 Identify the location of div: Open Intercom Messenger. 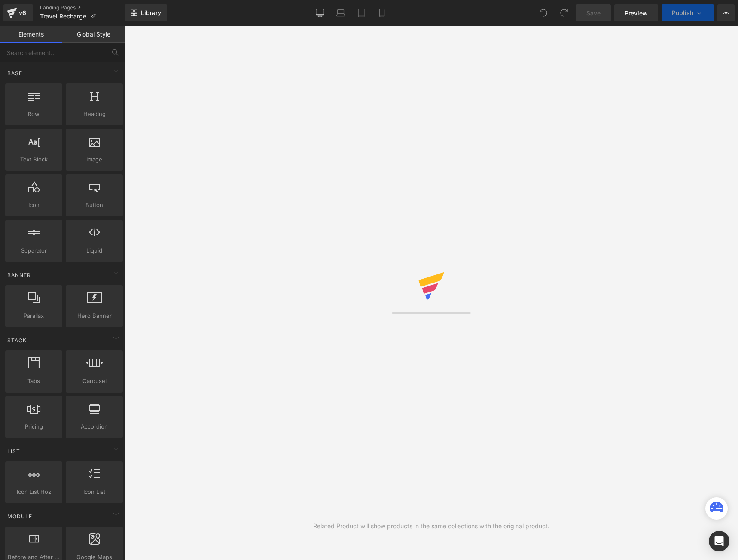
(719, 541).